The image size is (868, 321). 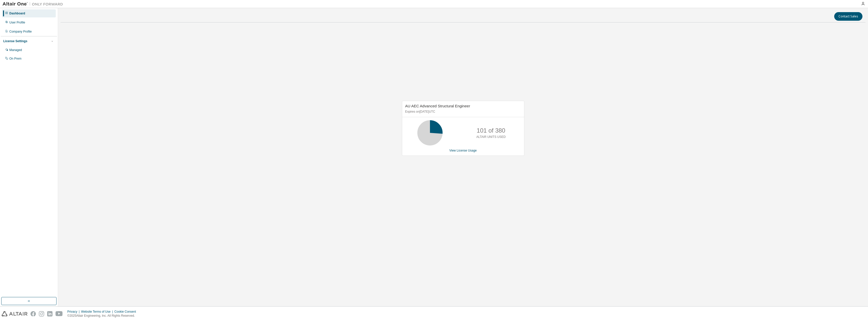 I want to click on img: instagram.svg, so click(x=41, y=313).